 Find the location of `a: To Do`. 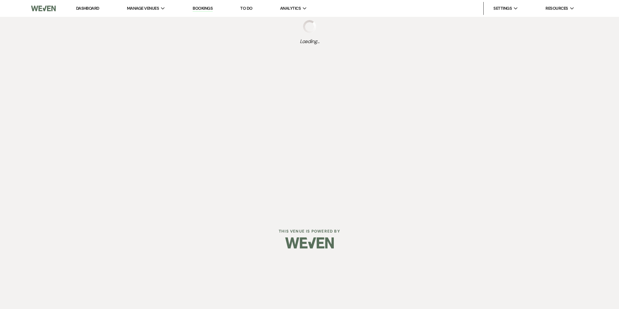

a: To Do is located at coordinates (246, 8).